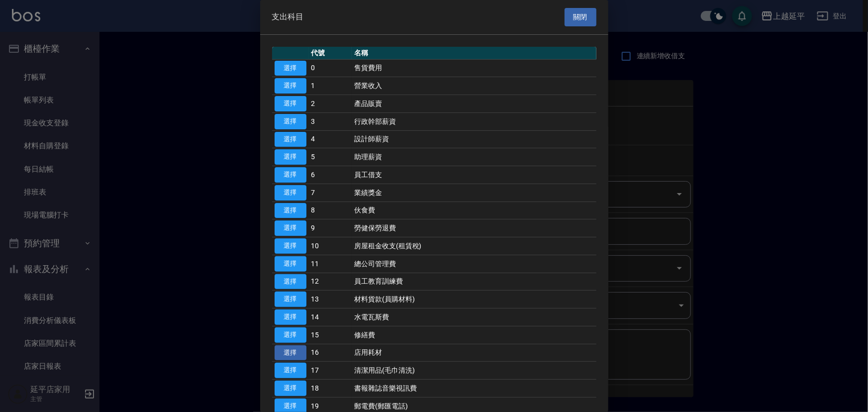 The width and height of the screenshot is (868, 412). What do you see at coordinates (474, 68) in the screenshot?
I see `td: 售貨費用` at bounding box center [474, 68].